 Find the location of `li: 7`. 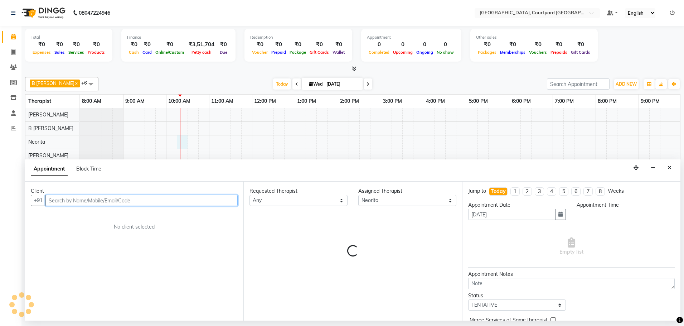

li: 7 is located at coordinates (588, 191).